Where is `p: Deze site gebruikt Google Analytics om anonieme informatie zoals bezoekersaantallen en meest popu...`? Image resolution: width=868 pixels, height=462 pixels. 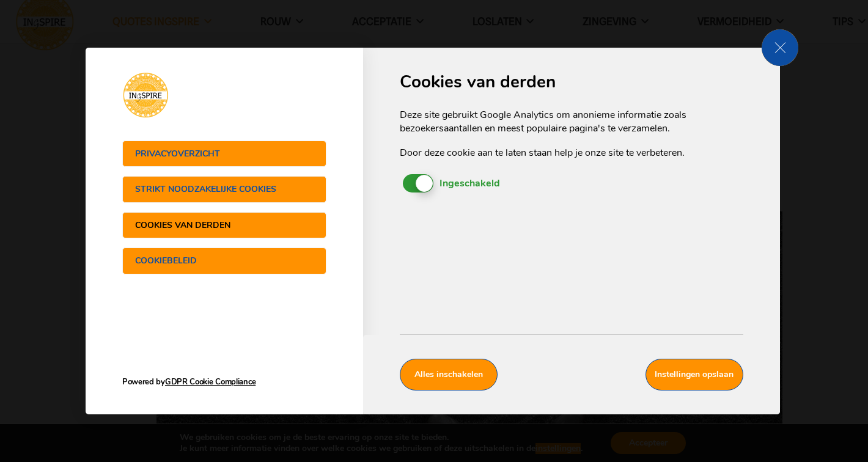 p: Deze site gebruikt Google Analytics om anonieme informatie zoals bezoekersaantallen en meest popu... is located at coordinates (566, 122).